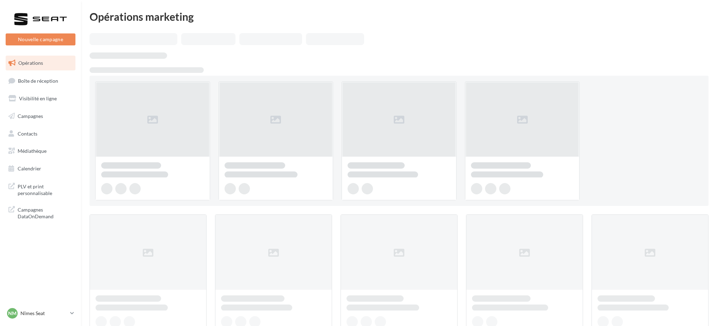 The image size is (717, 326). Describe the element at coordinates (38, 98) in the screenshot. I see `span: Visibilité en ligne` at that location.